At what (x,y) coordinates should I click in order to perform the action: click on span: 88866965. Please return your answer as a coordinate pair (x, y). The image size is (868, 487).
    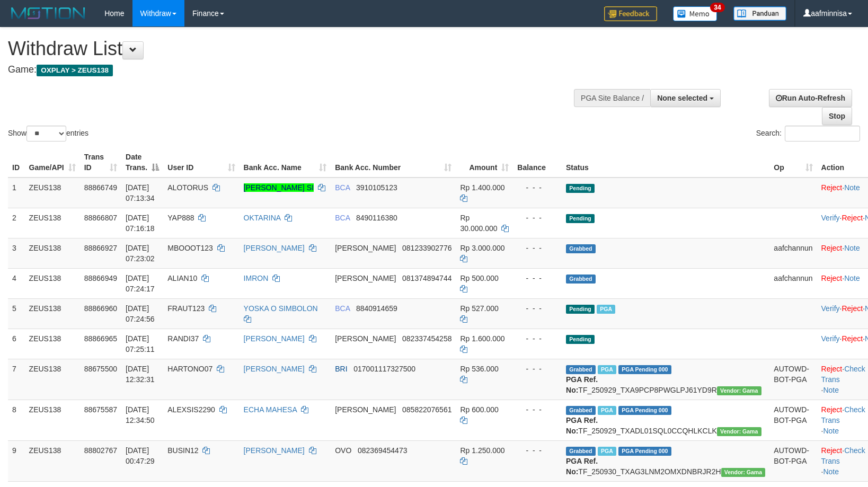
    Looking at the image, I should click on (101, 339).